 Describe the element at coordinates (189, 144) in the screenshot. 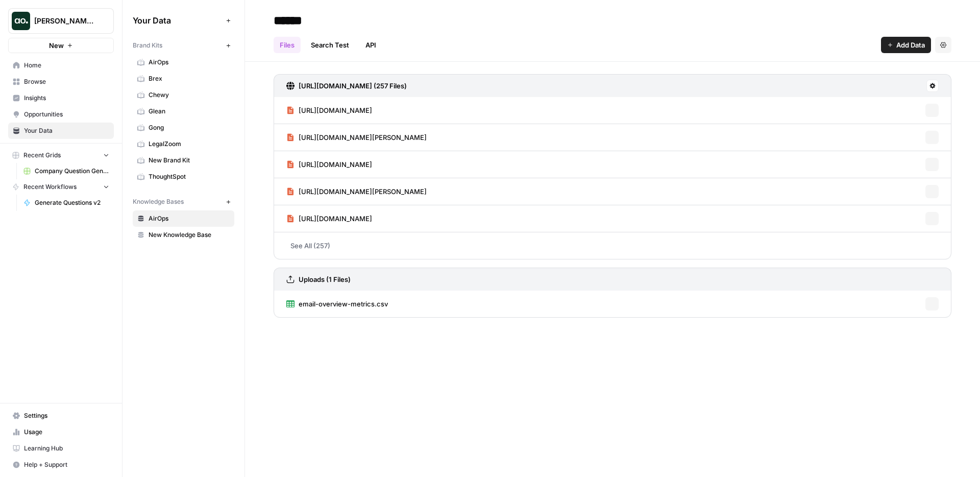

I see `span: LegalZoom` at that location.